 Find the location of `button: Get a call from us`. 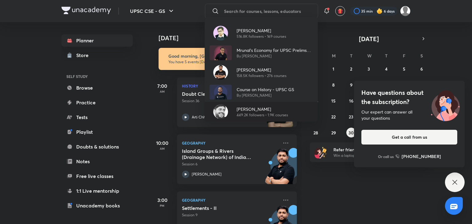

button: Get a call from us is located at coordinates (409, 137).